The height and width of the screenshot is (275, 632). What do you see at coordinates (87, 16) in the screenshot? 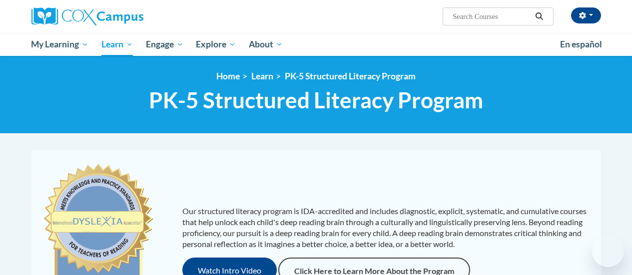
I see `img: Cox Campus` at bounding box center [87, 16].